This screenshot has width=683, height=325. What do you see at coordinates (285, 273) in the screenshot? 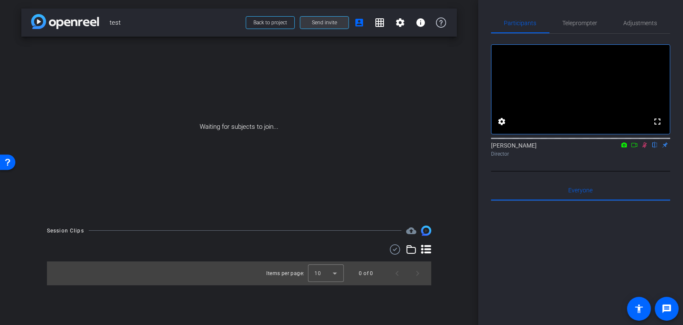
I see `div: Items per page:` at bounding box center [285, 273].